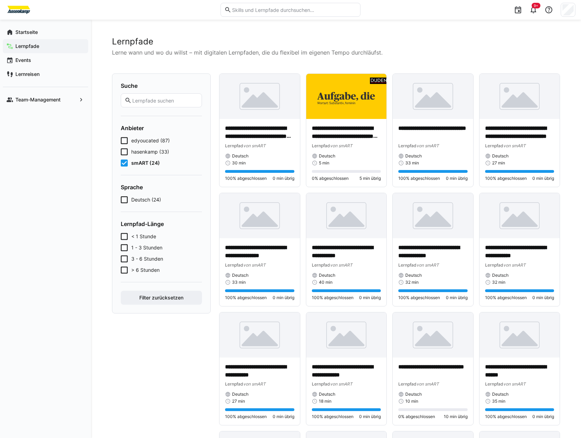  Describe the element at coordinates (146, 200) in the screenshot. I see `span: Deutsch (24)` at that location.